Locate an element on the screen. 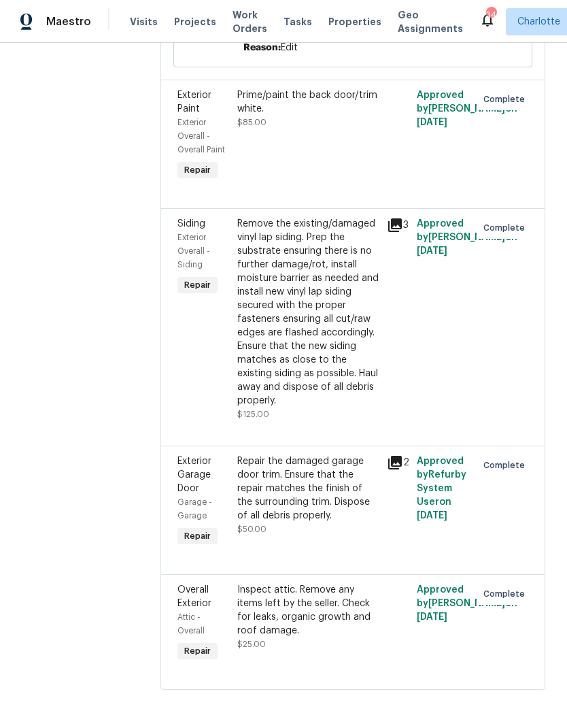 Image resolution: width=567 pixels, height=728 pixels. span: Siding is located at coordinates (191, 224).